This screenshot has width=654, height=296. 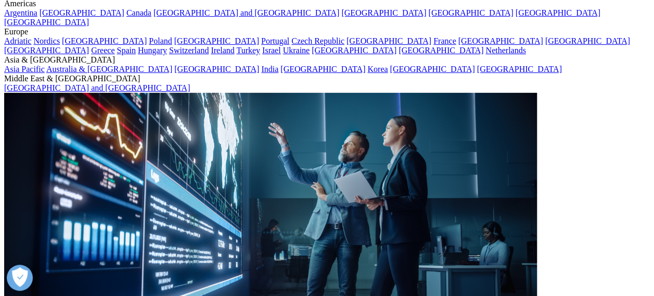 What do you see at coordinates (153, 50) in the screenshot?
I see `a: Hungary` at bounding box center [153, 50].